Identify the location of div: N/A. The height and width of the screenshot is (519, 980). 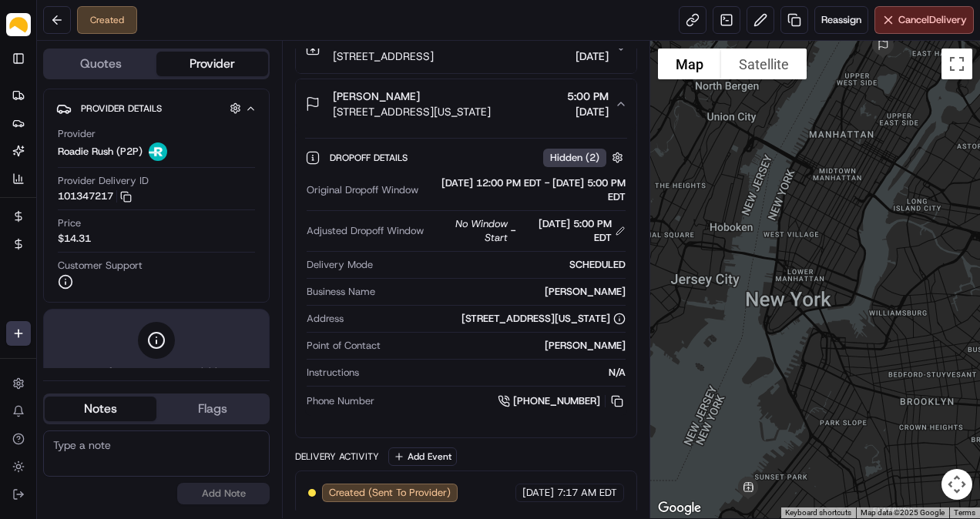
(494, 373).